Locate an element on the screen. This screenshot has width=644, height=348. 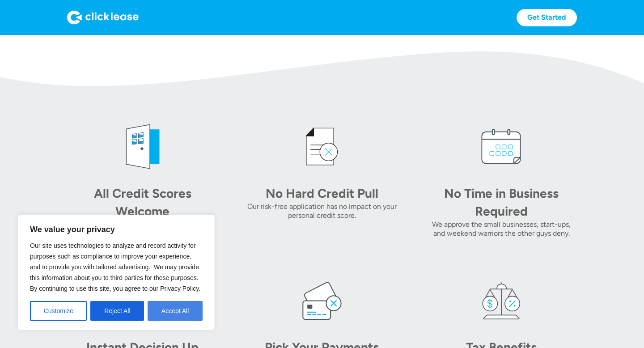
img: credit icon is located at coordinates (322, 147).